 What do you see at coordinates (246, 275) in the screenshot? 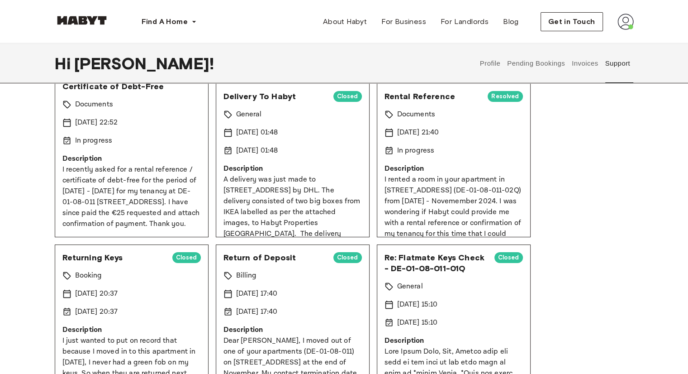
I see `p: Billing` at bounding box center [246, 275].